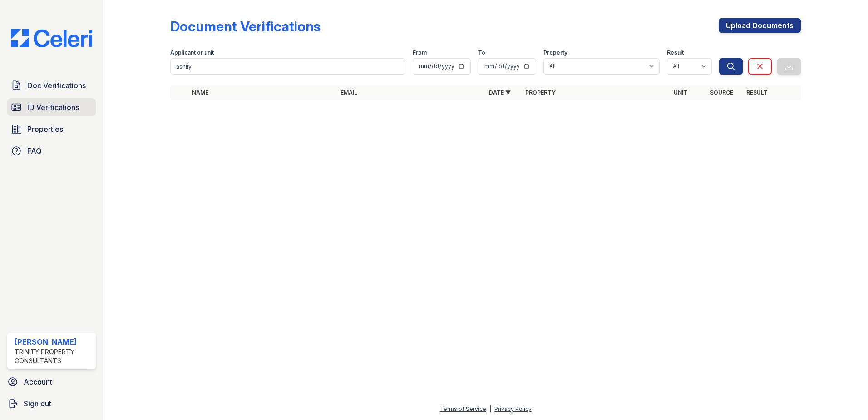  I want to click on a: Properties, so click(51, 129).